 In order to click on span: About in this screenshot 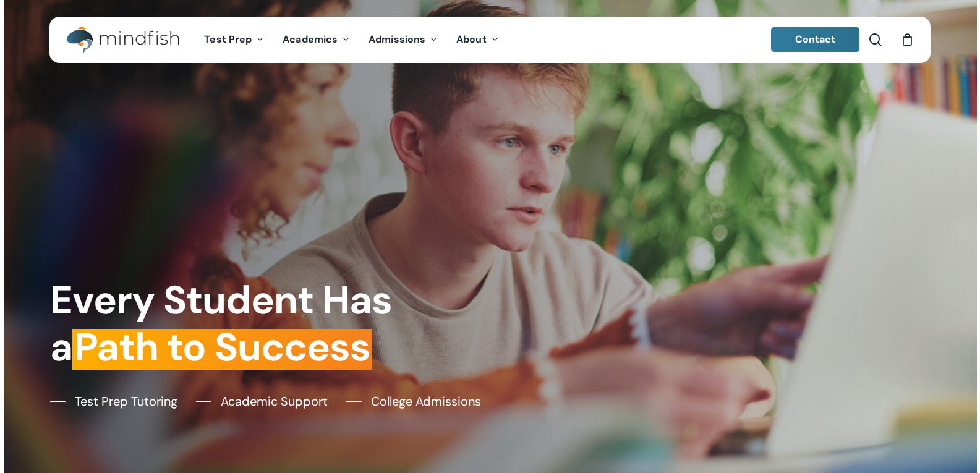, I will do `click(471, 39)`.